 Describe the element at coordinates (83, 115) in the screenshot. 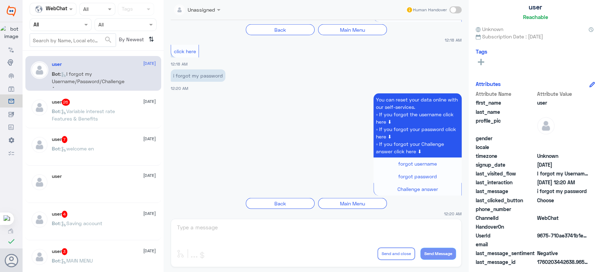

I see `span: : Variable interest rate Features & Benefits` at that location.